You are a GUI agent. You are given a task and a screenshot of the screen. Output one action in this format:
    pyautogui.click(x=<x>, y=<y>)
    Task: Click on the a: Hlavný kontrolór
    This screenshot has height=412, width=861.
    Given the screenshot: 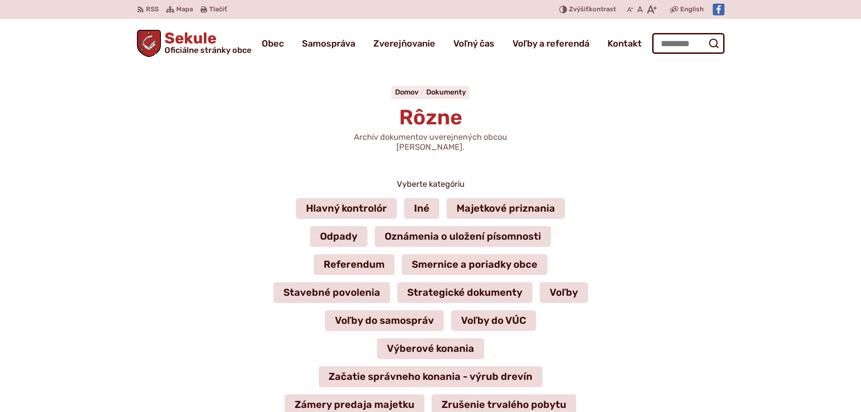 What is the action you would take?
    pyautogui.click(x=346, y=208)
    